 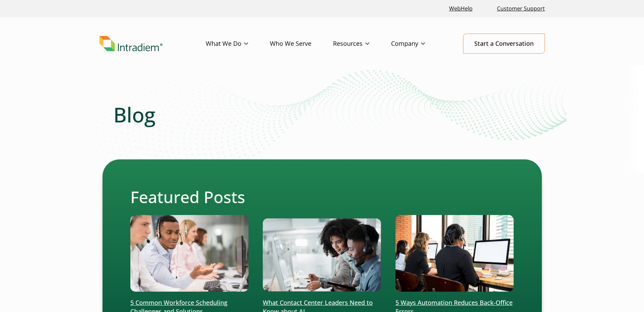 What do you see at coordinates (504, 43) in the screenshot?
I see `a: Start a Conversation` at bounding box center [504, 43].